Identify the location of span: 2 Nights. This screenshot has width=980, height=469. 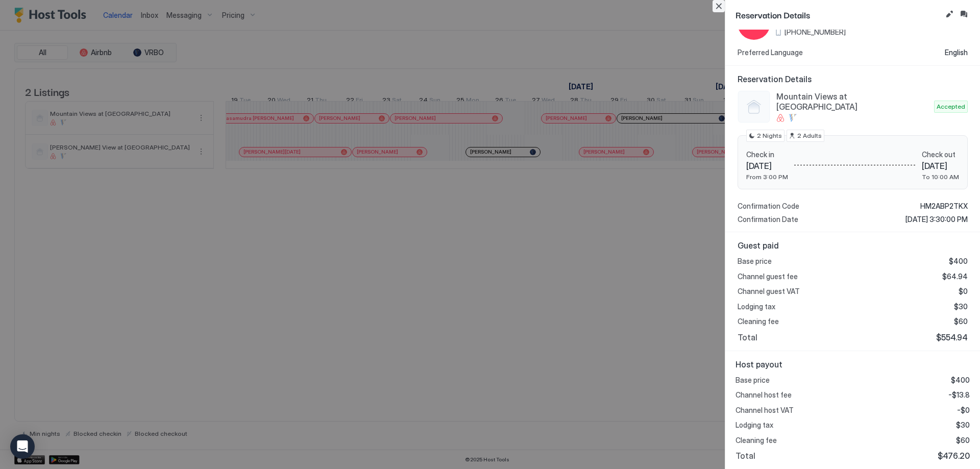
(769, 136).